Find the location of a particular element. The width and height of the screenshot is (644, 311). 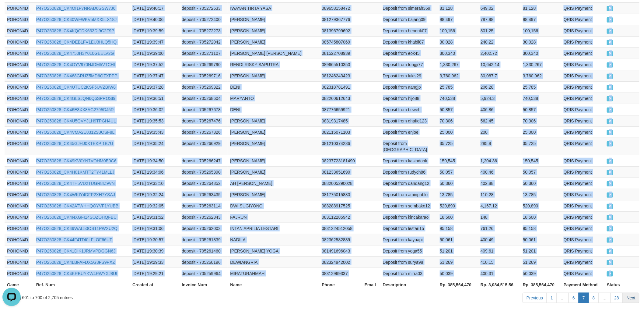

td: Deposit from lestari15 is located at coordinates (409, 228).